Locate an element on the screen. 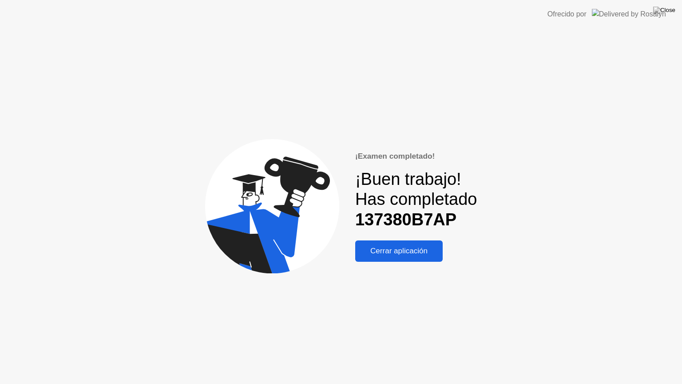  b: 137380B7AP is located at coordinates (406, 219).